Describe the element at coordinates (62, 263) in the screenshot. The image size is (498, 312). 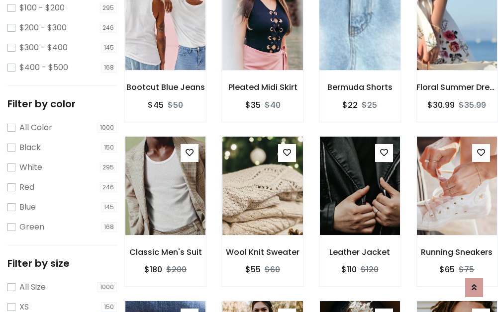
I see `h5: Filter by size` at that location.